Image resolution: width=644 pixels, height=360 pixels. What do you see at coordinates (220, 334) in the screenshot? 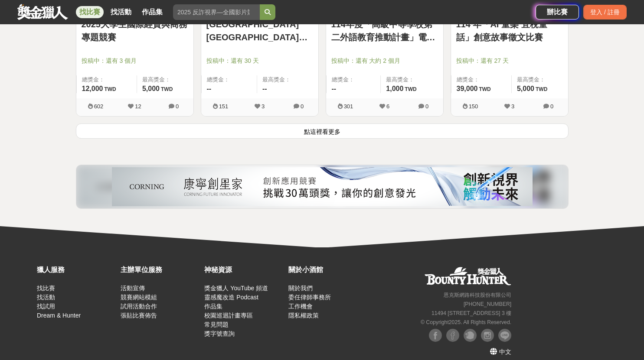
I see `a: 獎字號查詢` at bounding box center [220, 334].